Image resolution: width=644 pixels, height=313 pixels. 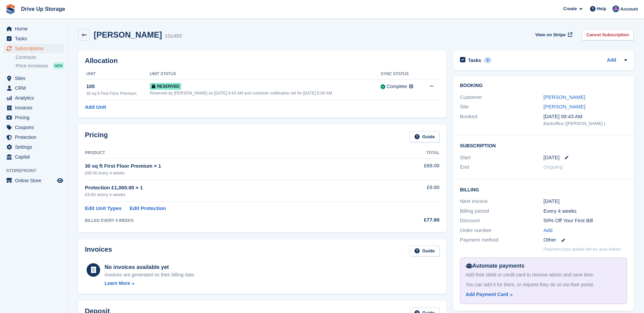 I want to click on div: You can add it for them, or request they do so via their portal., so click(x=543, y=285).